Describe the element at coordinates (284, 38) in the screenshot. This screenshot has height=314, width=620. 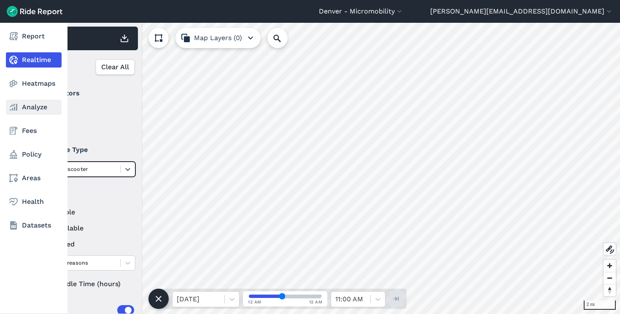
I see `input: Search Location or Vehicles` at that location.